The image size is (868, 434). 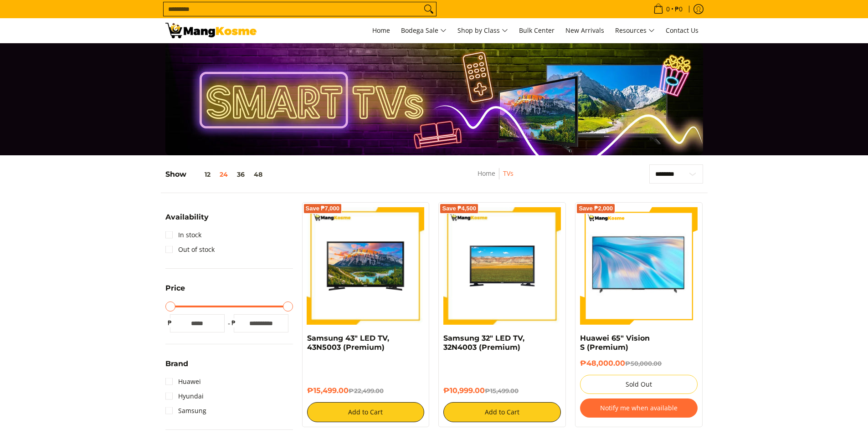 I want to click on span: 0, so click(x=668, y=9).